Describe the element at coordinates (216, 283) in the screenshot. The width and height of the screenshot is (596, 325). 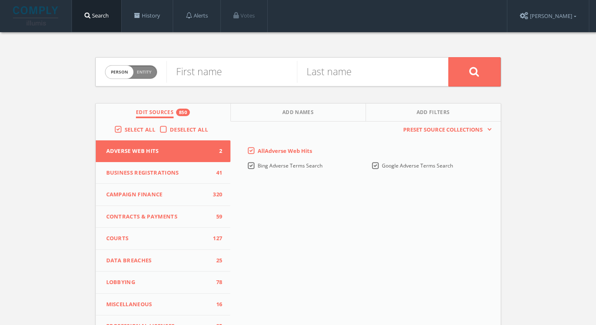
I see `span: 78` at that location.